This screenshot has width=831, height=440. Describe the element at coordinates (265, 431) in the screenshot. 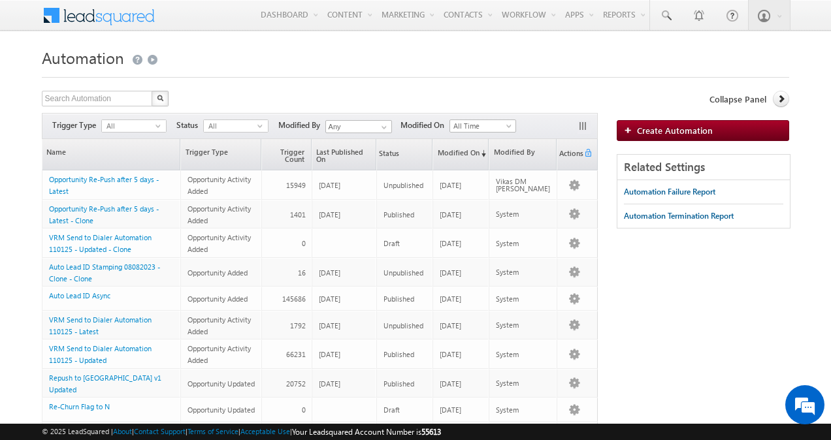

I see `a: Acceptable Use` at that location.